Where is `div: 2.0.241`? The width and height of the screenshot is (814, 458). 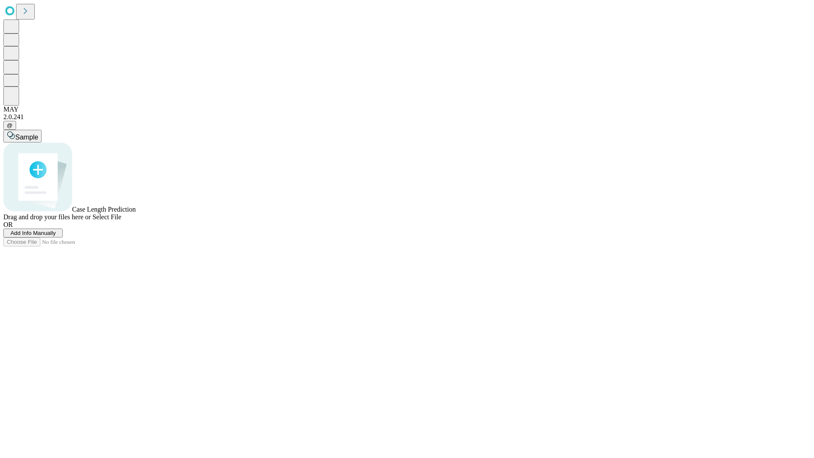
div: 2.0.241 is located at coordinates (407, 117).